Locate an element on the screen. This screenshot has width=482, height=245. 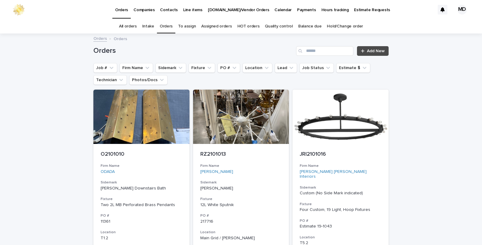
a: HOT orders is located at coordinates (248, 26).